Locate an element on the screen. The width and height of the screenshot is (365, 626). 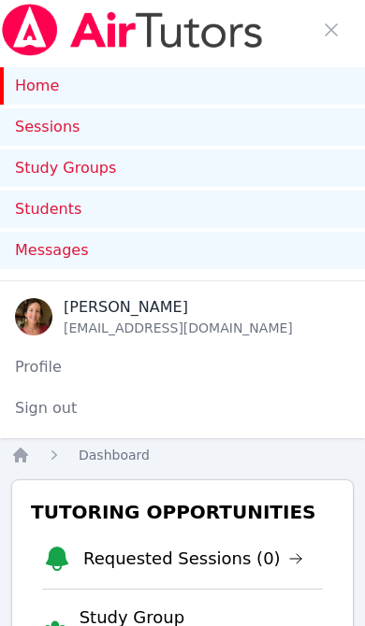
a: Requested Sessions (0) is located at coordinates (193, 559).